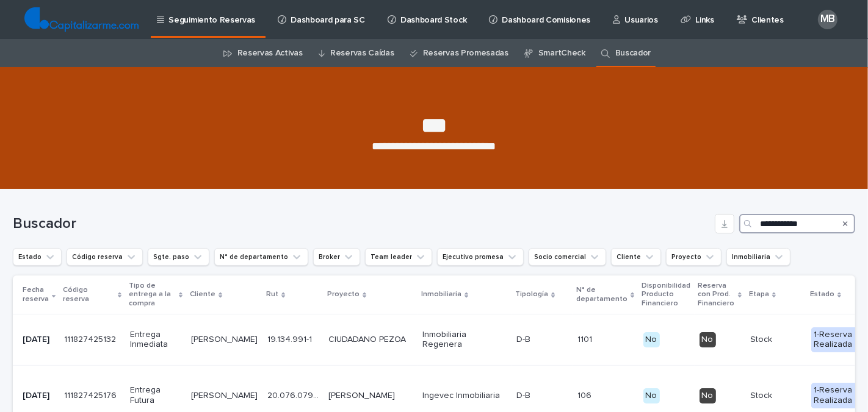 The width and height of the screenshot is (868, 412). I want to click on p: Código reserva, so click(89, 294).